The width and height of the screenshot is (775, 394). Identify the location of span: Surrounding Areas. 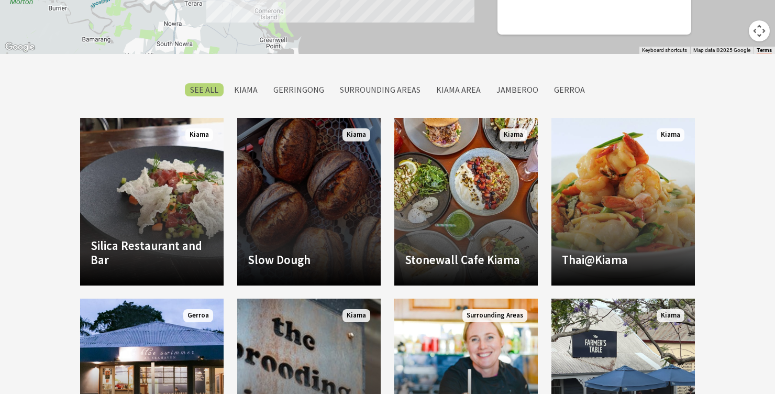
(495, 315).